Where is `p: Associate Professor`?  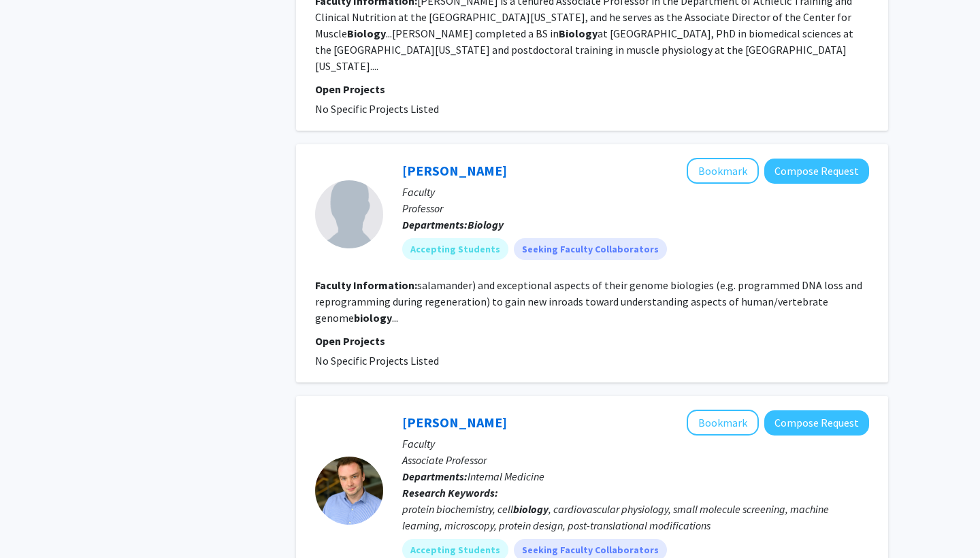 p: Associate Professor is located at coordinates (636, 460).